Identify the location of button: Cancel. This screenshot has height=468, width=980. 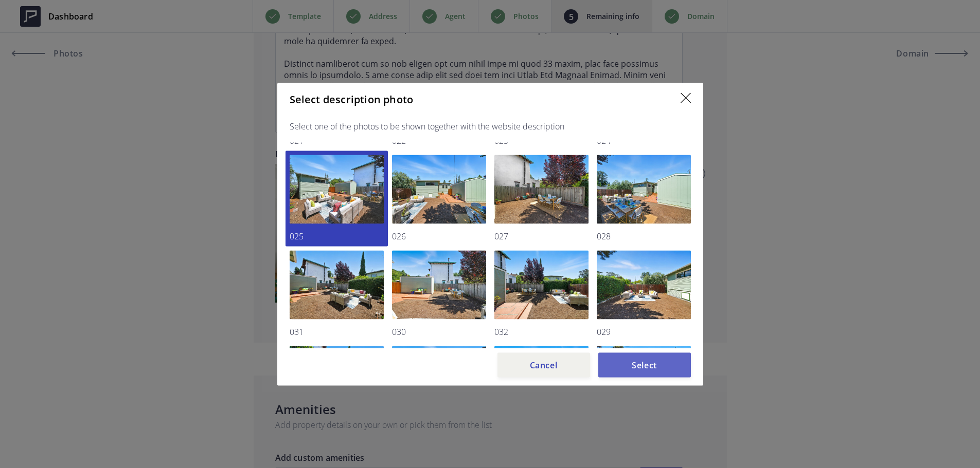
(544, 365).